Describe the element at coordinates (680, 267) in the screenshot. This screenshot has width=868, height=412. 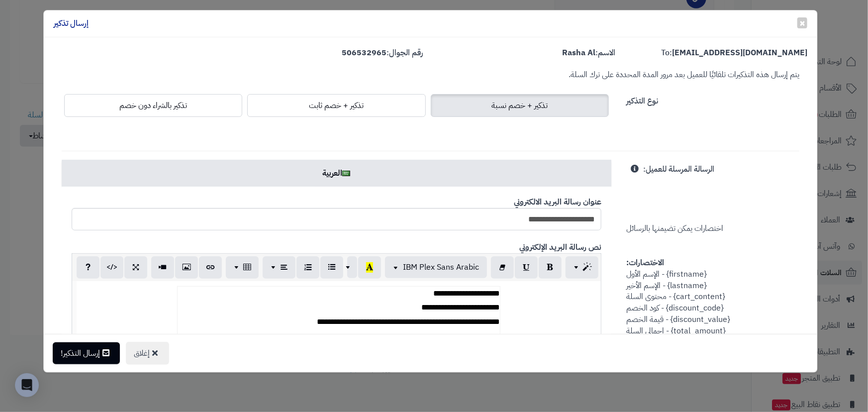
I see `span: اختصارات يمكن تضيمنها بالرسائل {firstname} - الإسم الأول {lastname} - الإسم الأخير {cart_content}...` at that location.